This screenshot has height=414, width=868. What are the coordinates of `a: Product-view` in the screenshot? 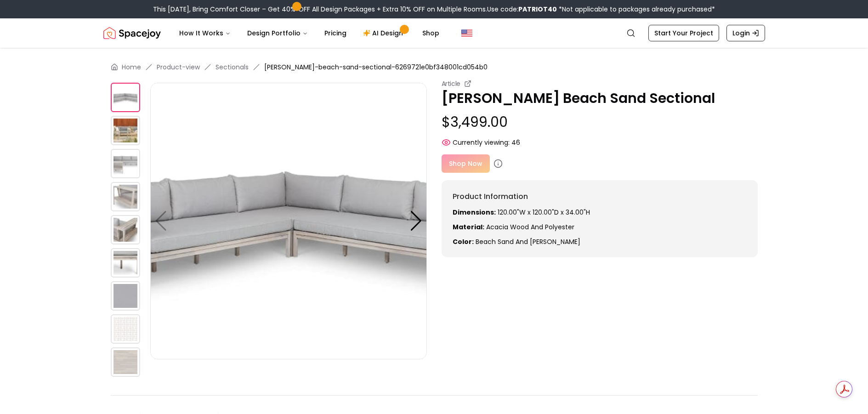 It's located at (179, 67).